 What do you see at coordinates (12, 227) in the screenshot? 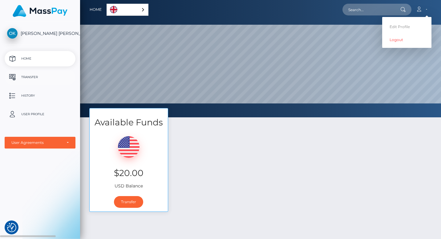
I see `button: Consent Preferences` at bounding box center [12, 227].